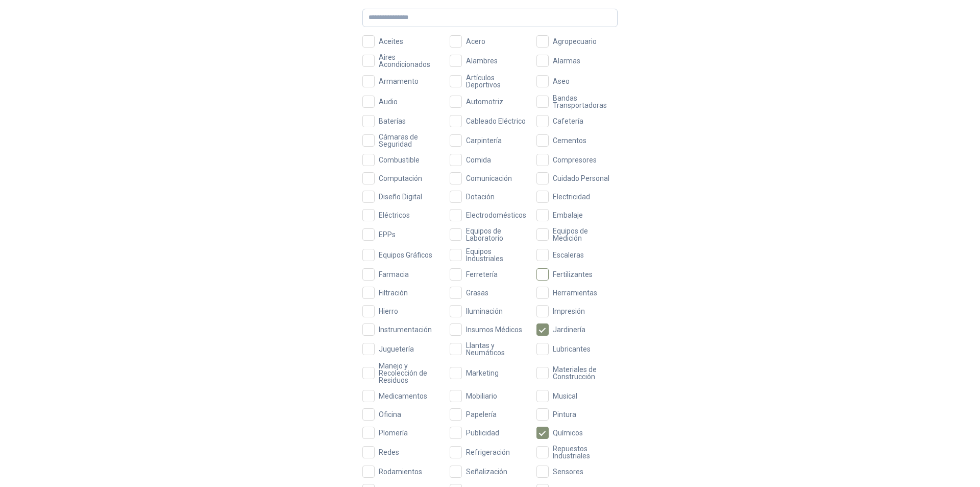 Image resolution: width=980 pixels, height=487 pixels. Describe the element at coordinates (399, 82) in the screenshot. I see `span: Armamento` at that location.